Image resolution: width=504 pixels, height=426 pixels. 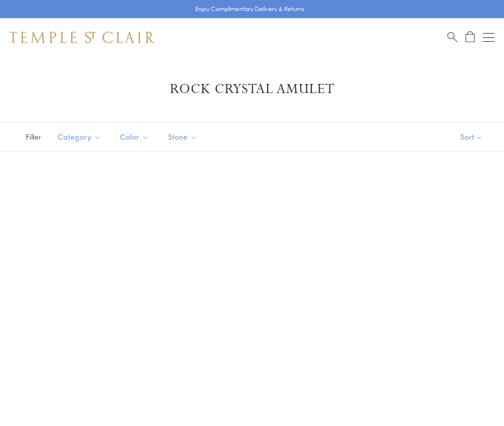 I want to click on span: Category, so click(x=80, y=137).